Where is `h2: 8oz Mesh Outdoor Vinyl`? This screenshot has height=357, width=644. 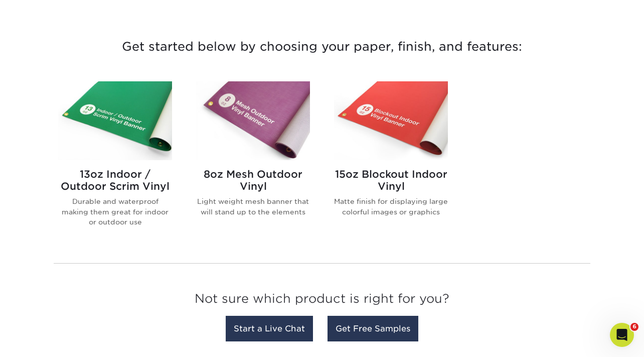 h2: 8oz Mesh Outdoor Vinyl is located at coordinates (253, 180).